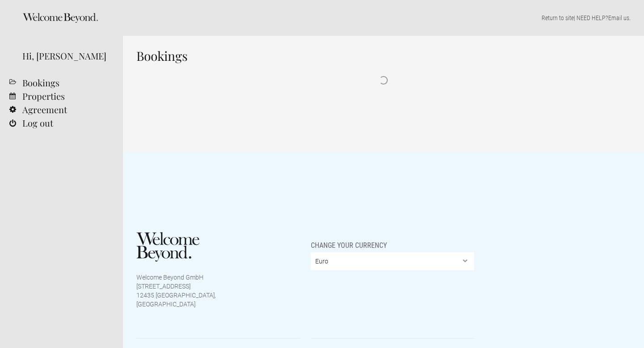 The height and width of the screenshot is (348, 644). Describe the element at coordinates (384, 56) in the screenshot. I see `h1: Bookings` at that location.